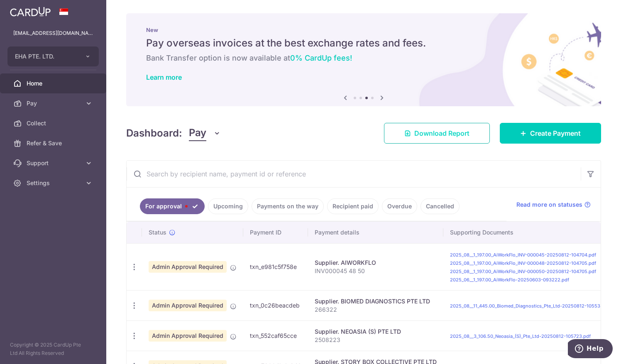 This screenshot has width=621, height=364. Describe the element at coordinates (520, 337) in the screenshot. I see `a: 2025_08__3_106.50_Neoasia_(S)_Pte_Ltd-20250812-105723.pdf` at that location.